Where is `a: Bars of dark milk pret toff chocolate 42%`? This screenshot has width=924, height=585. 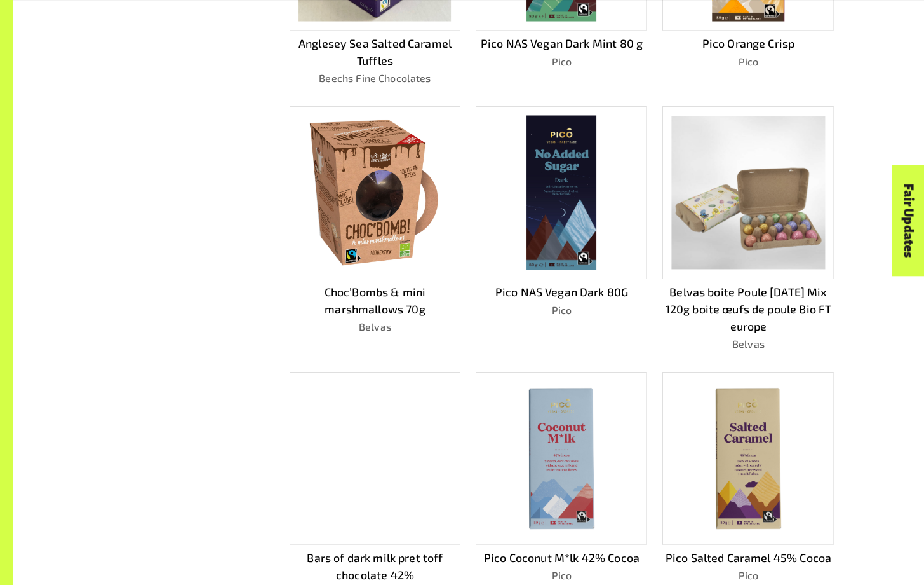
a: Bars of dark milk pret toff chocolate 42% is located at coordinates (375, 478).